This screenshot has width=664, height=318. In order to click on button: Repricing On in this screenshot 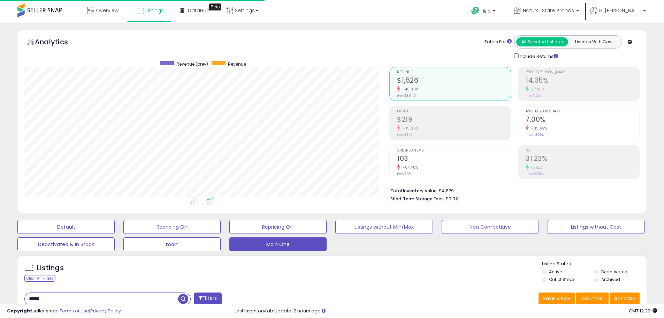, I will do `click(172, 227)`.